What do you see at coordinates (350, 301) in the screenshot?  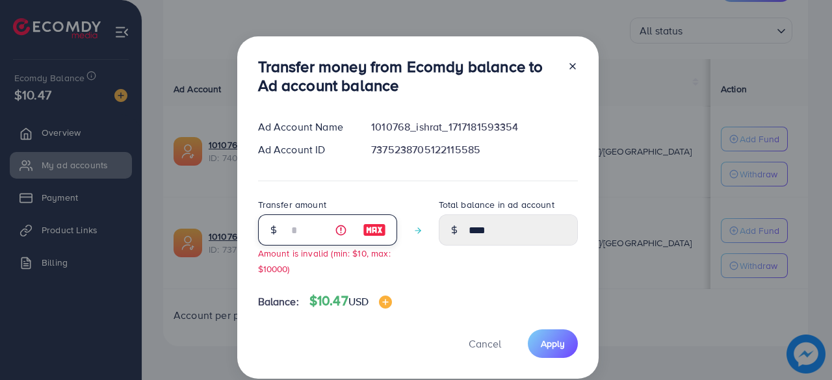 I see `h4: $10.47` at bounding box center [350, 301].